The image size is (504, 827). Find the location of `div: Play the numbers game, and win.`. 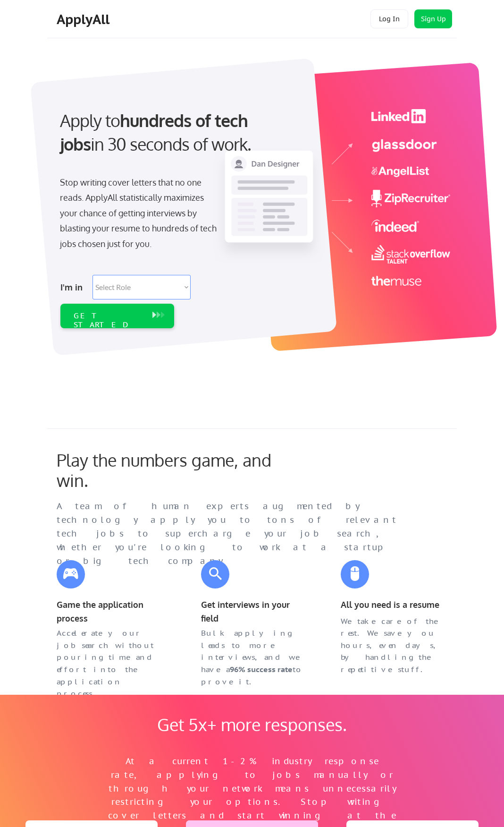

div: Play the numbers game, and win. is located at coordinates (172, 470).